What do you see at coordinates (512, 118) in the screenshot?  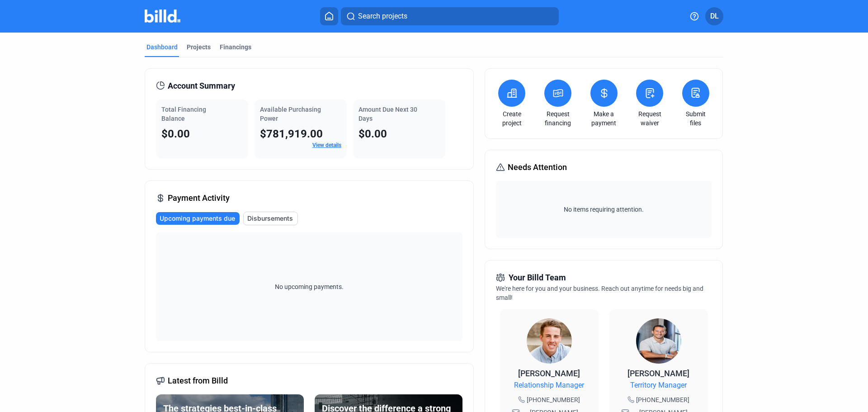 I see `a: Create project` at bounding box center [512, 118].